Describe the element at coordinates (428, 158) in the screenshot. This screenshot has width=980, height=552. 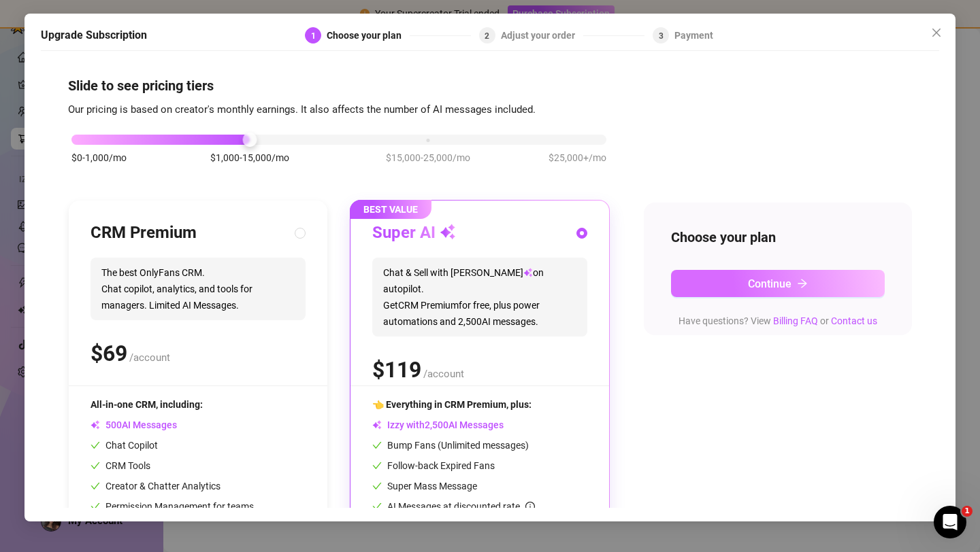
I see `span: $15,000-25,000/mo` at that location.